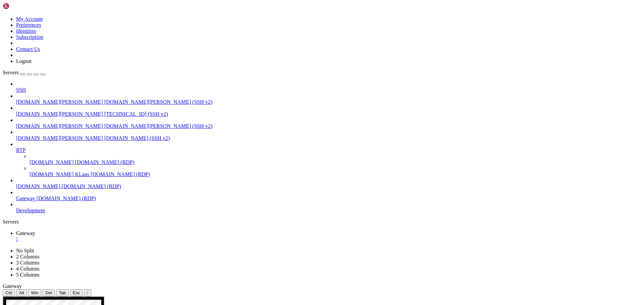  What do you see at coordinates (34, 293) in the screenshot?
I see `button: Win` at bounding box center [34, 293].